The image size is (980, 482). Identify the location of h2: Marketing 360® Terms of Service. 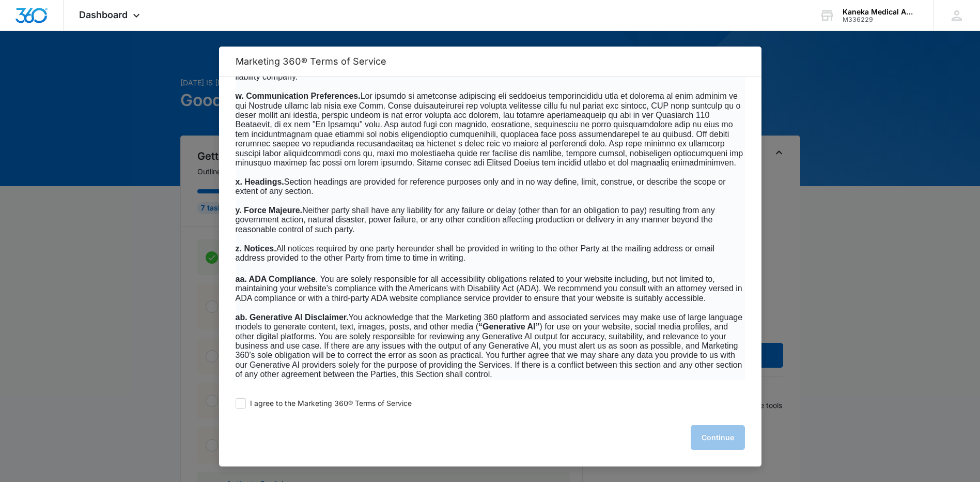
(490, 61).